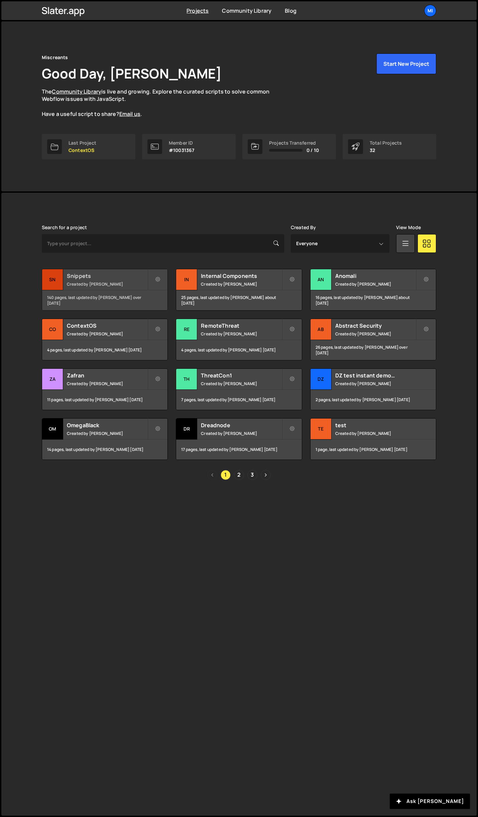  Describe the element at coordinates (107, 425) in the screenshot. I see `h2: OmegaBlack` at that location.